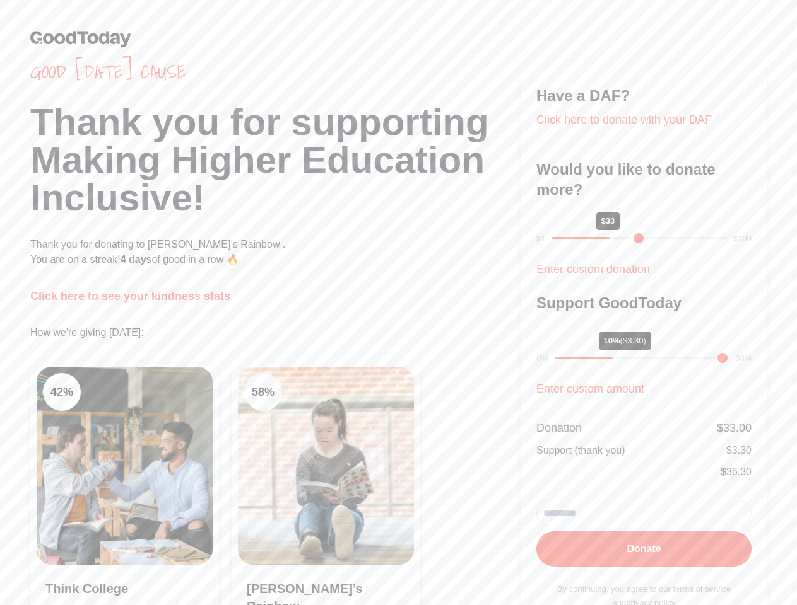 The width and height of the screenshot is (797, 605). I want to click on img: Clean Air Task Force, so click(124, 466).